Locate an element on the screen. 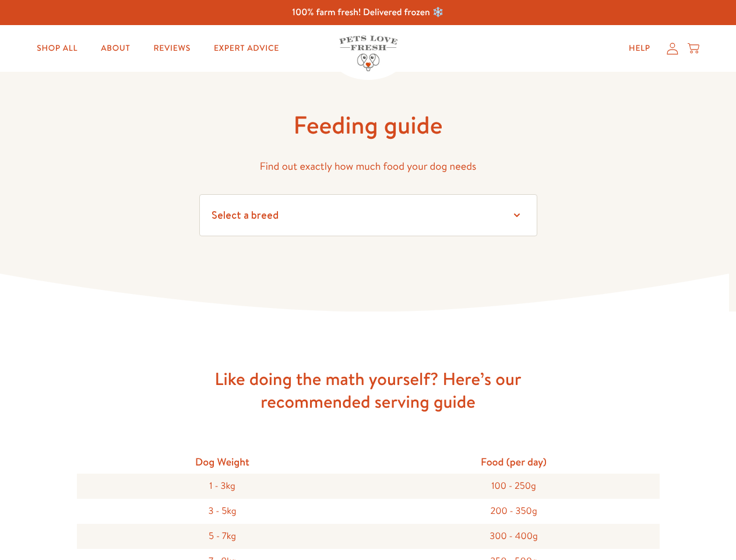 Image resolution: width=736 pixels, height=560 pixels. h3: Like doing the math yourself? Here’s our recommended serving guide is located at coordinates (369, 390).